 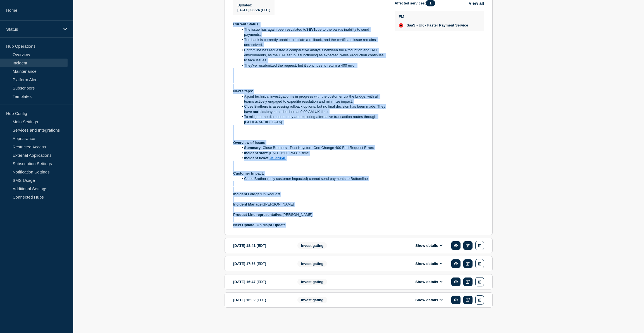 I want to click on span: SaaS - UK - Faster Payment Service, so click(x=437, y=25).